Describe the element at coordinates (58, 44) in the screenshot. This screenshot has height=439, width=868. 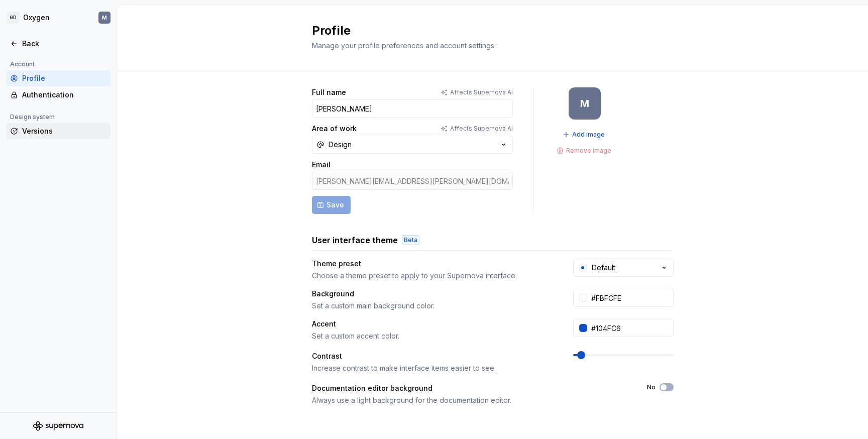
I see `a: Back` at that location.